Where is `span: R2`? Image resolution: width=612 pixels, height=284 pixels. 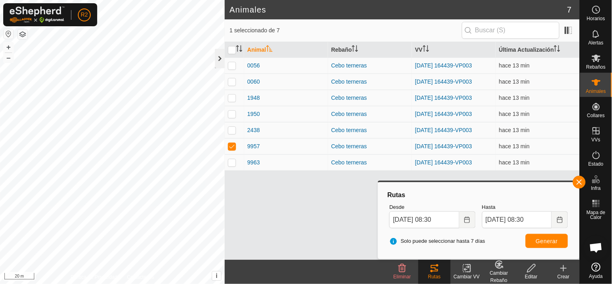
span: R2 is located at coordinates (84, 15).